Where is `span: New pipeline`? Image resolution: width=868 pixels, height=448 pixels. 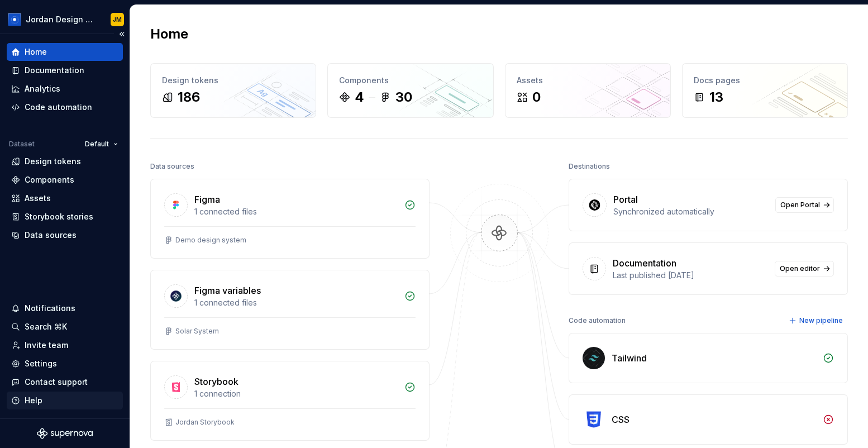
span: New pipeline is located at coordinates (821, 320).